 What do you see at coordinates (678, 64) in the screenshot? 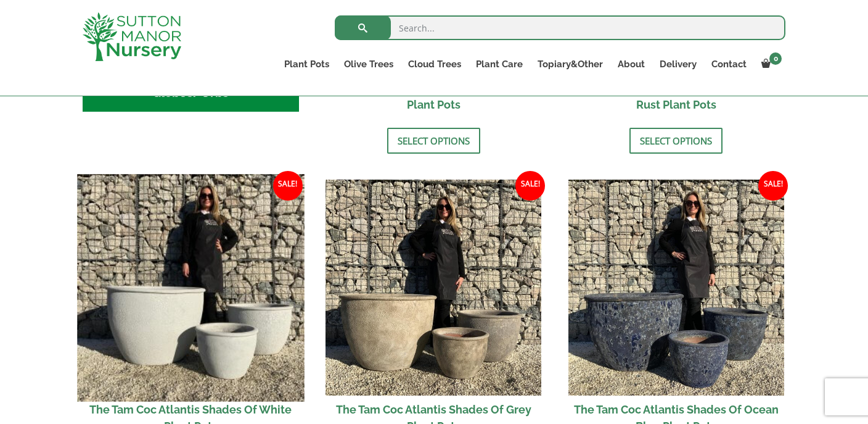
I see `a: Delivery` at bounding box center [678, 64].